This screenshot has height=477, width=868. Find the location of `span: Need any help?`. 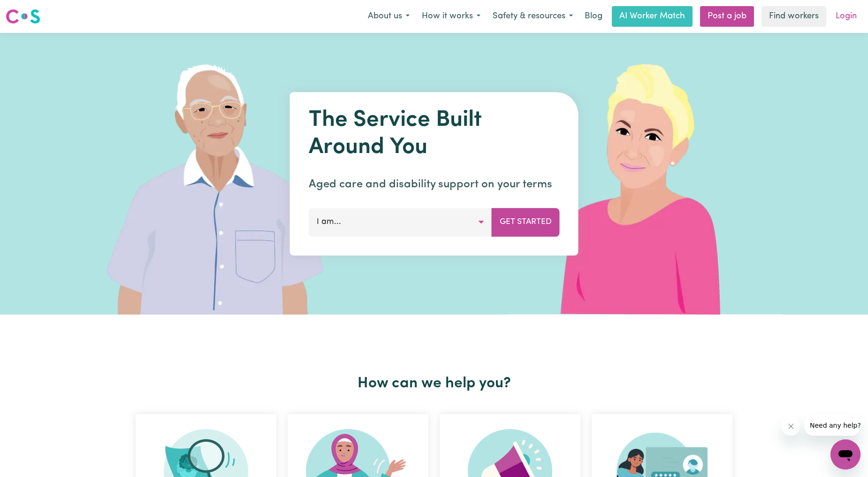

span: Need any help? is located at coordinates (31, 11).